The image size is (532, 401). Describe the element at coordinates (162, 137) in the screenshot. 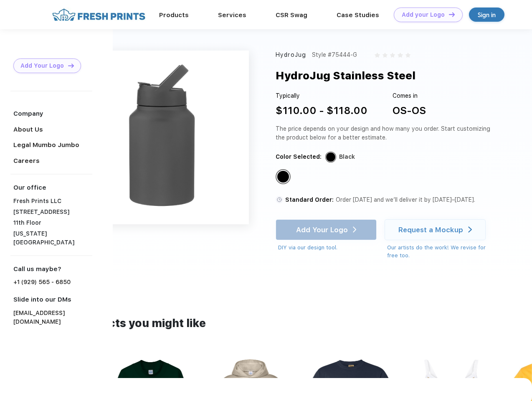

I see `img: func=resize&h=640` at that location.